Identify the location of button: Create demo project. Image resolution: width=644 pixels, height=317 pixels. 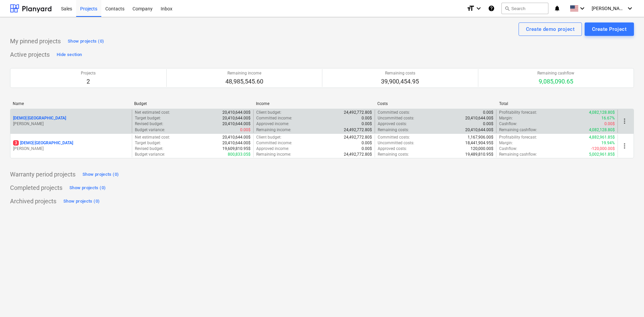
(550, 29).